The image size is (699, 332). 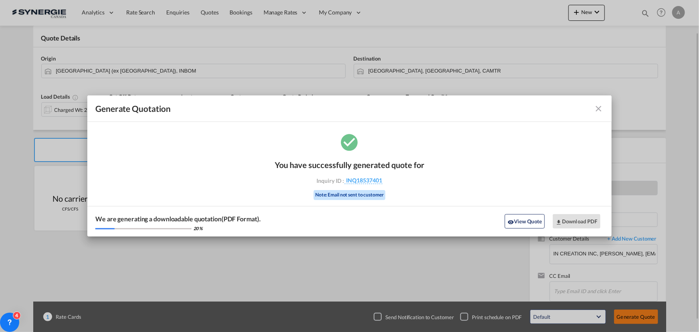 I want to click on md-icon: icon-eye, so click(x=511, y=222).